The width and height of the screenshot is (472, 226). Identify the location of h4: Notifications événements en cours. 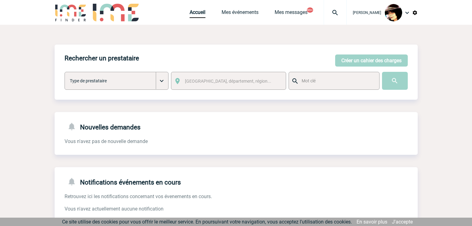
(122, 182).